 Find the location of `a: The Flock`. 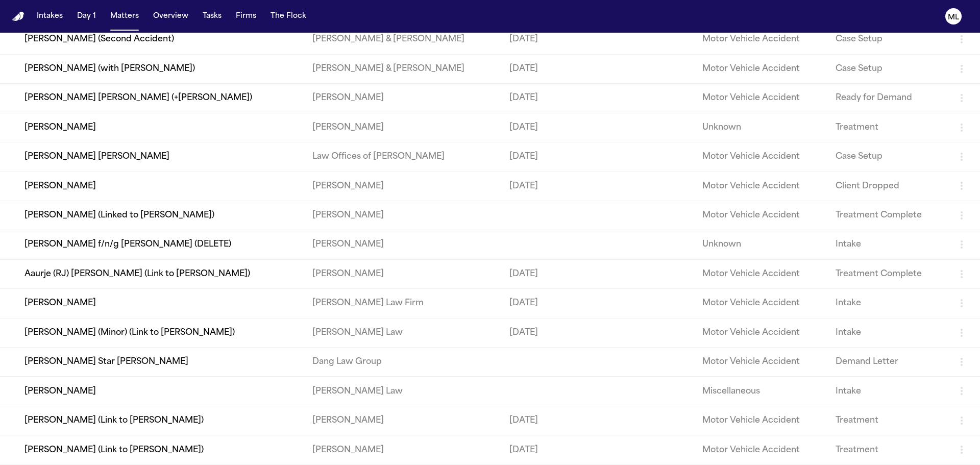

a: The Flock is located at coordinates (289, 17).